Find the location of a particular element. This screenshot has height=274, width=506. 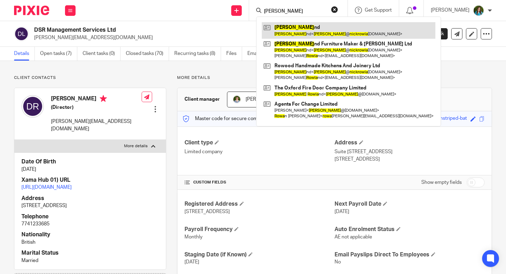

h4: Next Payroll Date is located at coordinates (410, 204).